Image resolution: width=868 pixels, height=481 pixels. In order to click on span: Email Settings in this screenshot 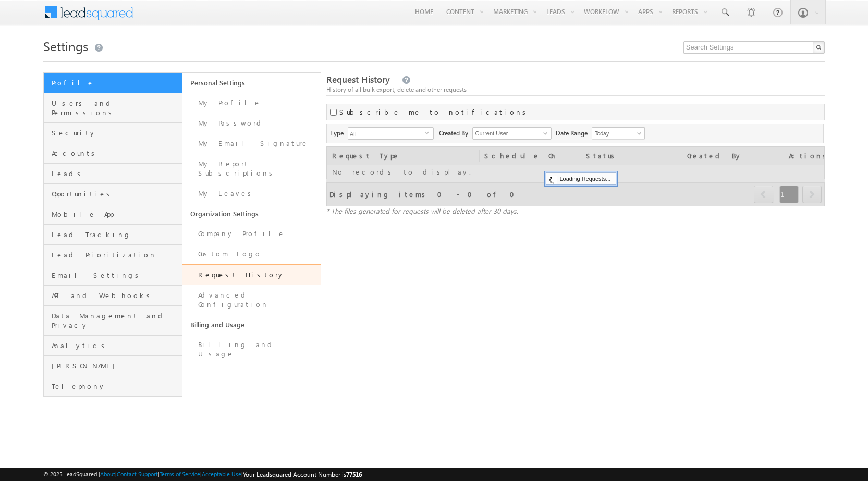, I will do `click(115, 276)`.